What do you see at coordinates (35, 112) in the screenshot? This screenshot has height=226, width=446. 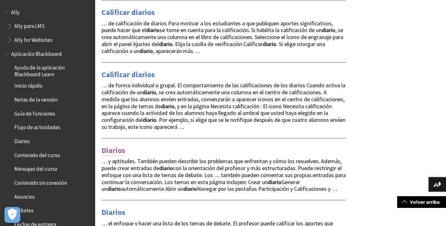 I see `span: Guía de funciones` at bounding box center [35, 112].